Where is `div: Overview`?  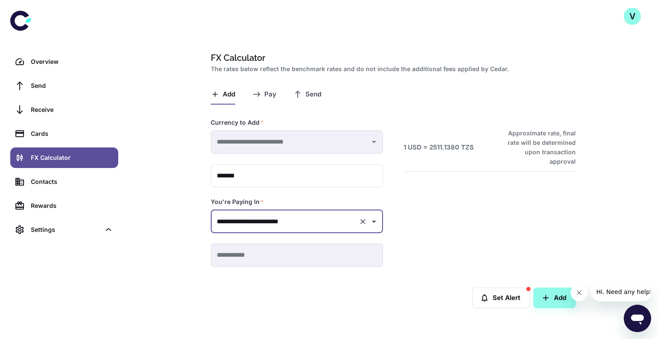
div: Overview is located at coordinates (72, 62).